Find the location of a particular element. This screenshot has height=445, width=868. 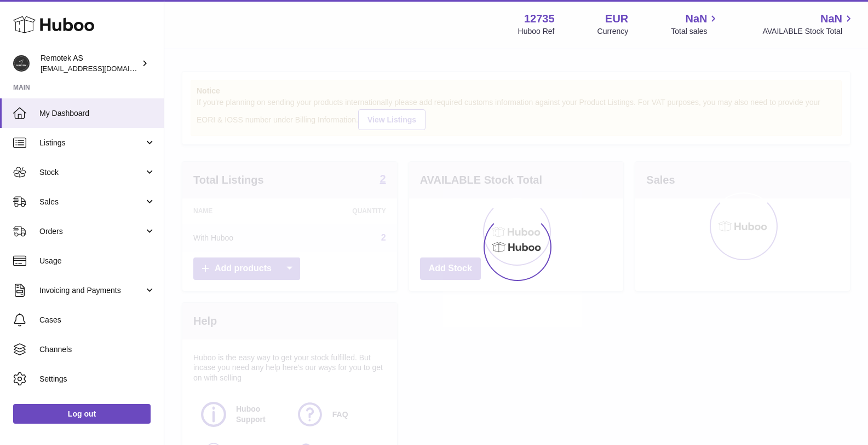

a: NaN Total sales is located at coordinates (695, 24).